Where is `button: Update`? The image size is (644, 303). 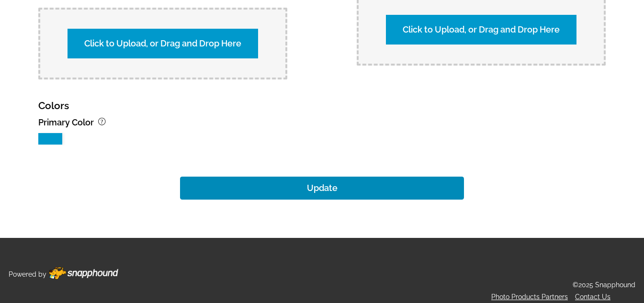 button: Update is located at coordinates (322, 188).